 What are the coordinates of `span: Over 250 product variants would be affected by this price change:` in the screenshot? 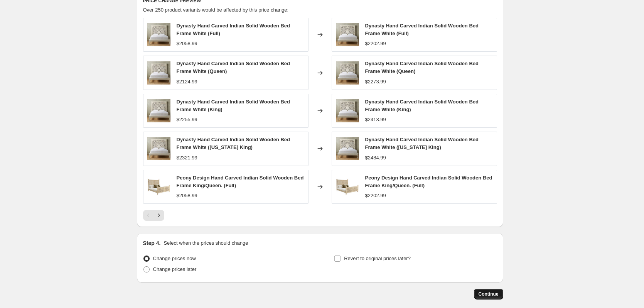 It's located at (216, 10).